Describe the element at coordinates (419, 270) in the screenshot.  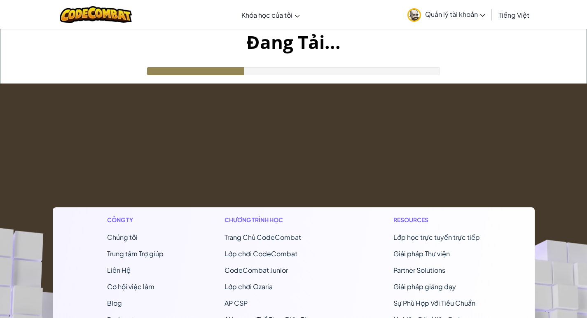
I see `a: Partner Solutions` at that location.